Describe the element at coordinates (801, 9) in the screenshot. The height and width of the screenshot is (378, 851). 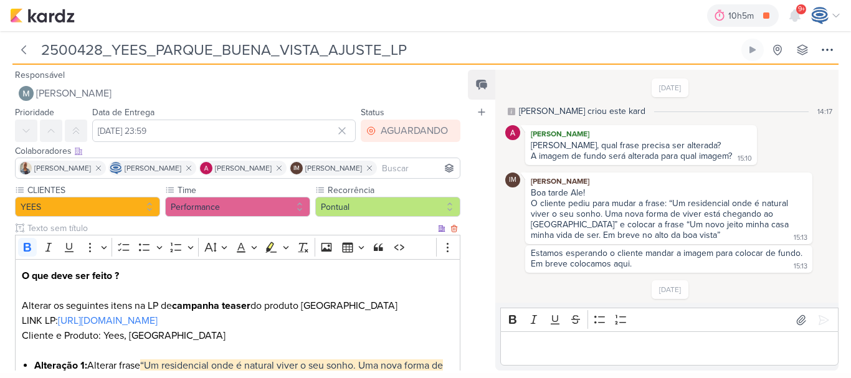
I see `span: 9+` at that location.